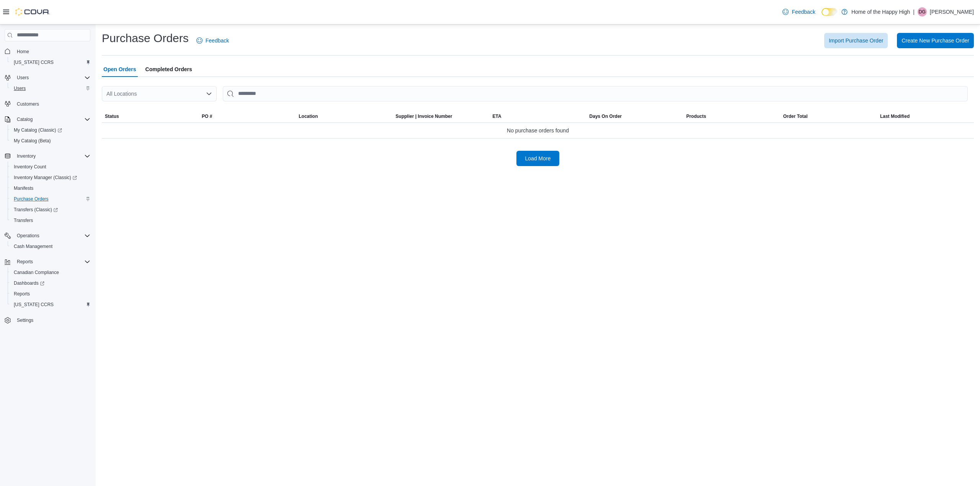 This screenshot has height=486, width=980. I want to click on span: Feedback, so click(217, 40).